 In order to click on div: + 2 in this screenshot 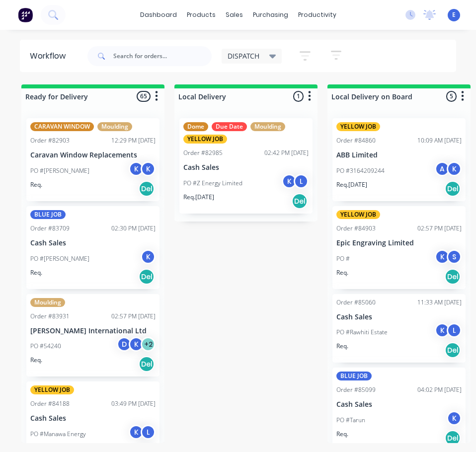, I will do `click(148, 344)`.